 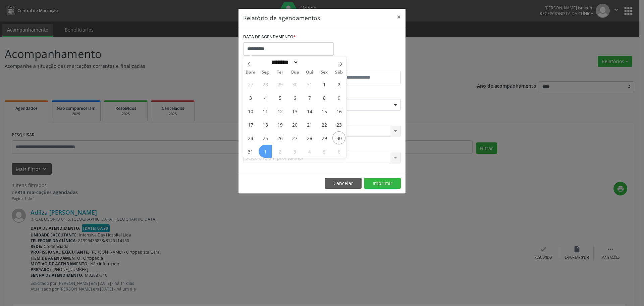 What do you see at coordinates (251, 72) in the screenshot?
I see `span: Dom` at bounding box center [251, 72].